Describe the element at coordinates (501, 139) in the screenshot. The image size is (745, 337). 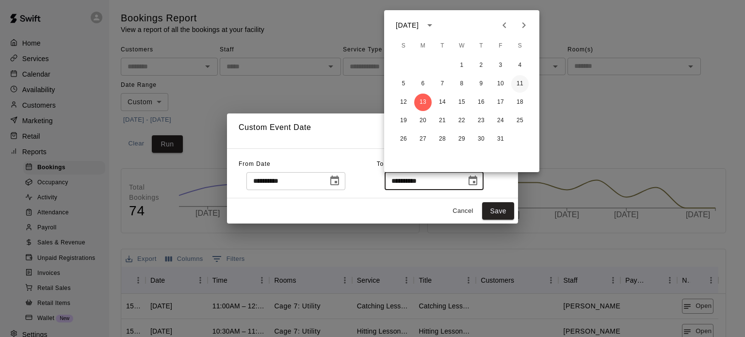
I see `button: 31` at that location.